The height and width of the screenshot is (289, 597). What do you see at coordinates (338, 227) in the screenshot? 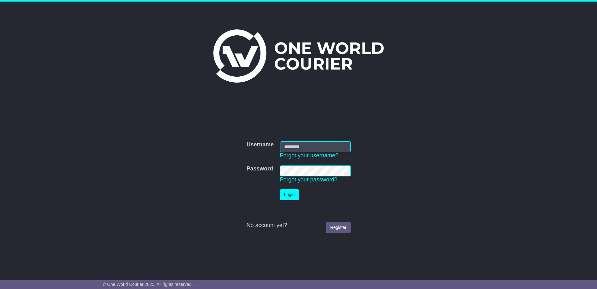
I see `a: Register` at bounding box center [338, 227].